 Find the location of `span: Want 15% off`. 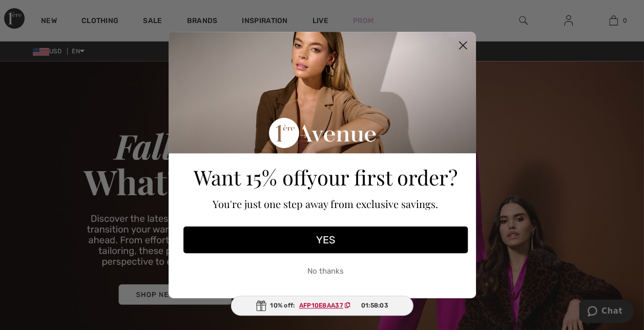

span: Want 15% off is located at coordinates (250, 177).